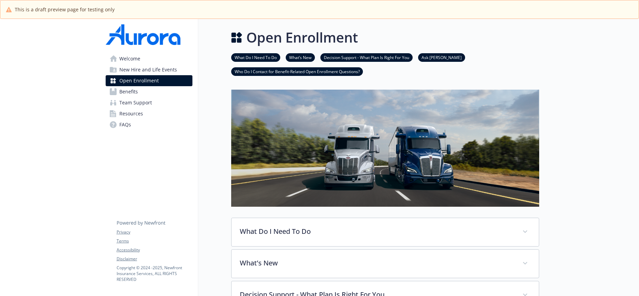 The height and width of the screenshot is (296, 639). Describe the element at coordinates (367, 57) in the screenshot. I see `a: Decision Support - What Plan Is Right For You` at that location.